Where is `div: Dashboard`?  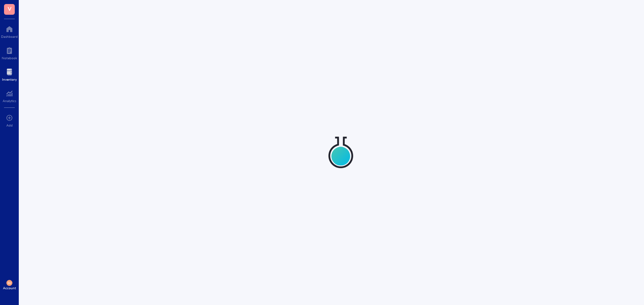
div: Dashboard is located at coordinates (9, 37).